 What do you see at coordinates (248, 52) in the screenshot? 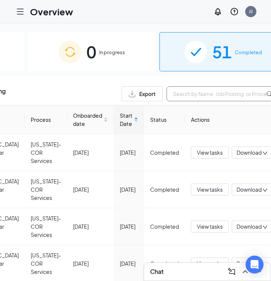
I see `span: Completed` at bounding box center [248, 52].